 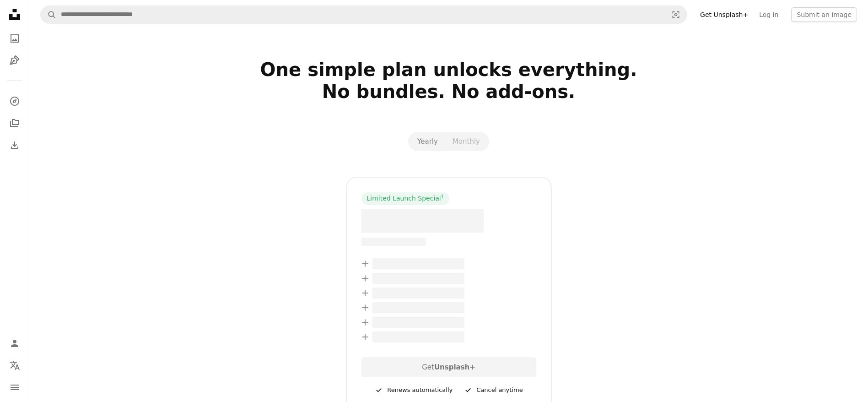 What do you see at coordinates (449, 91) in the screenshot?
I see `h2: One simple plan unlocks everything. No bundles. No add-ons.` at bounding box center [449, 91].